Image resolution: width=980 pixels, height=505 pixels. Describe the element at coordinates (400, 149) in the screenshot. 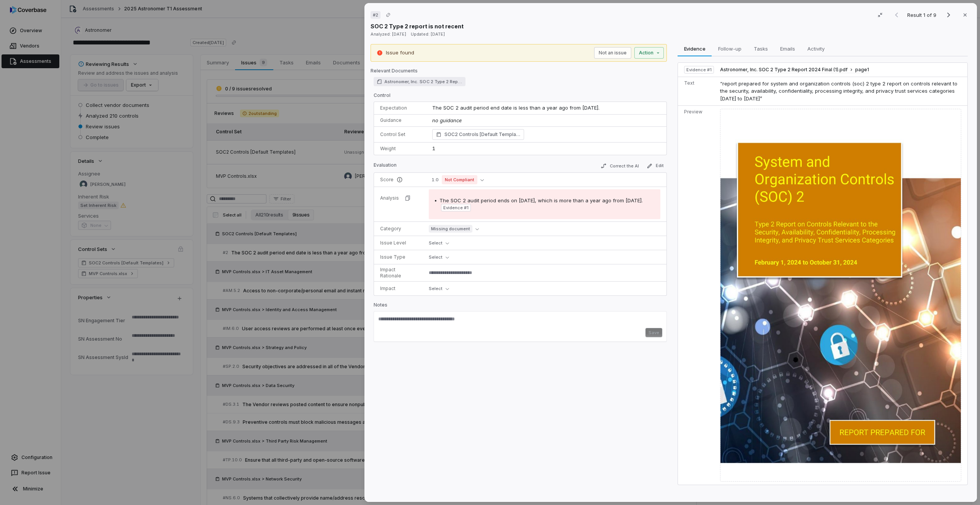

I see `p: Weight` at that location.